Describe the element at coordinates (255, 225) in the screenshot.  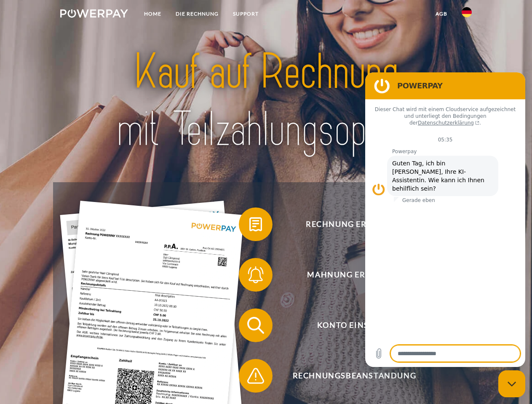
I see `img: qb_bill.svg` at that location.